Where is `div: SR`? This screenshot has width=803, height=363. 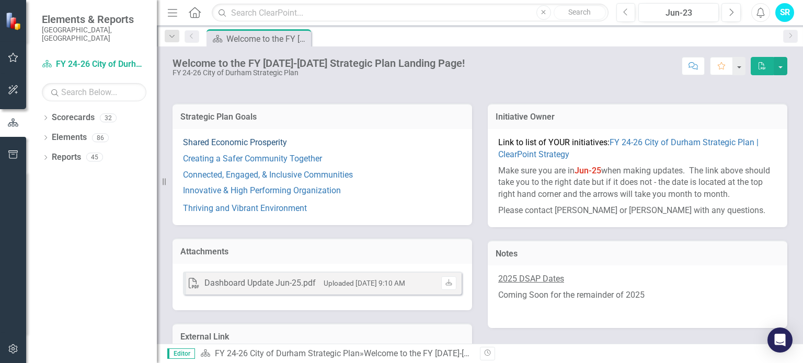 div: SR is located at coordinates (784, 13).